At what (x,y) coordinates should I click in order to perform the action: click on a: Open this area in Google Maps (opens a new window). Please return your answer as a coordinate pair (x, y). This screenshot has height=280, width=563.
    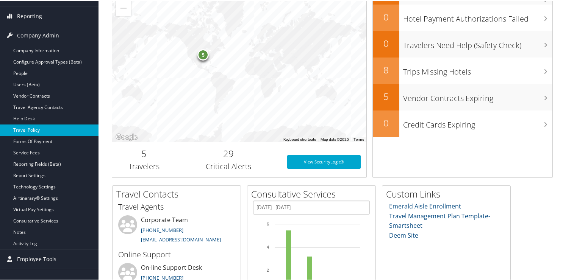
    Looking at the image, I should click on (127, 137).